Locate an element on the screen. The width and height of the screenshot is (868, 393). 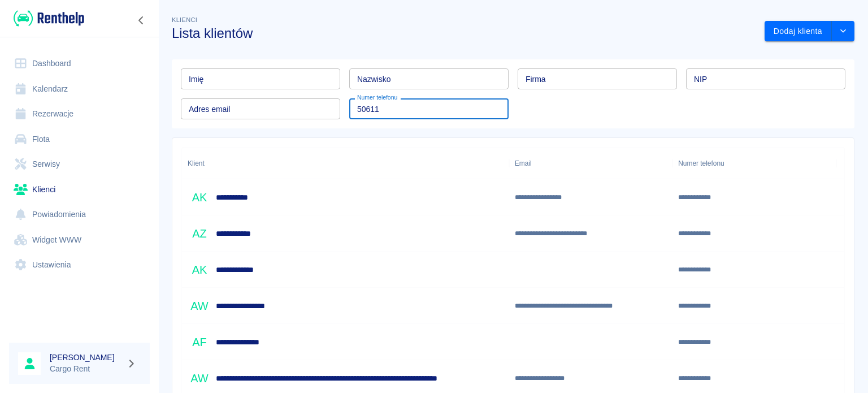
a: Klienci is located at coordinates (79, 190).